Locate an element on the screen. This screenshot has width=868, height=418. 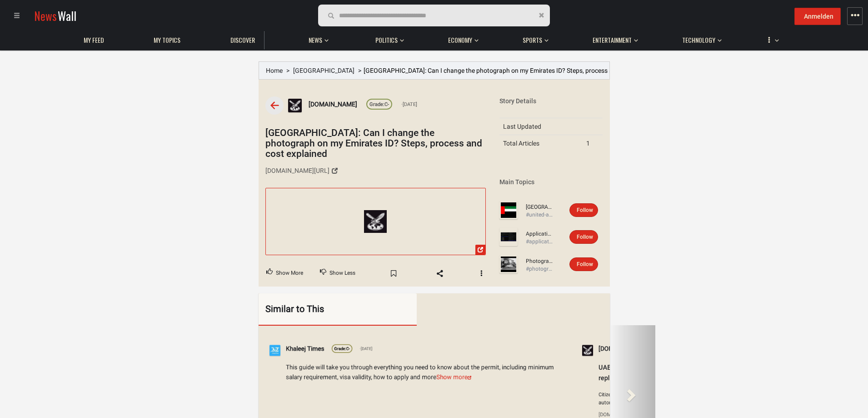
button: Politics is located at coordinates (387, 38).